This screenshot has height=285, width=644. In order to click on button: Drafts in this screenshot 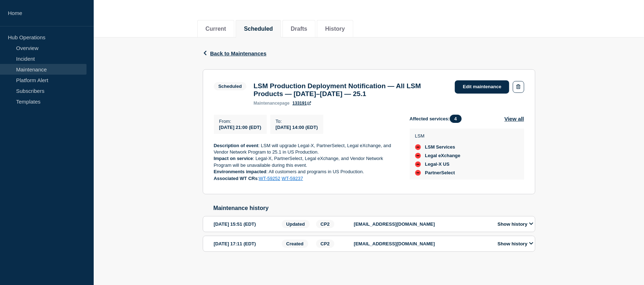, I will do `click(299, 29)`.